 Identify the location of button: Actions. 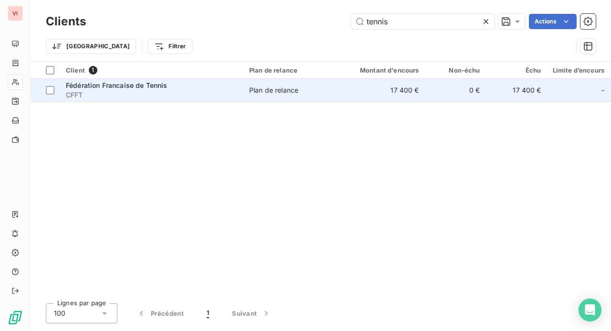
(553, 21).